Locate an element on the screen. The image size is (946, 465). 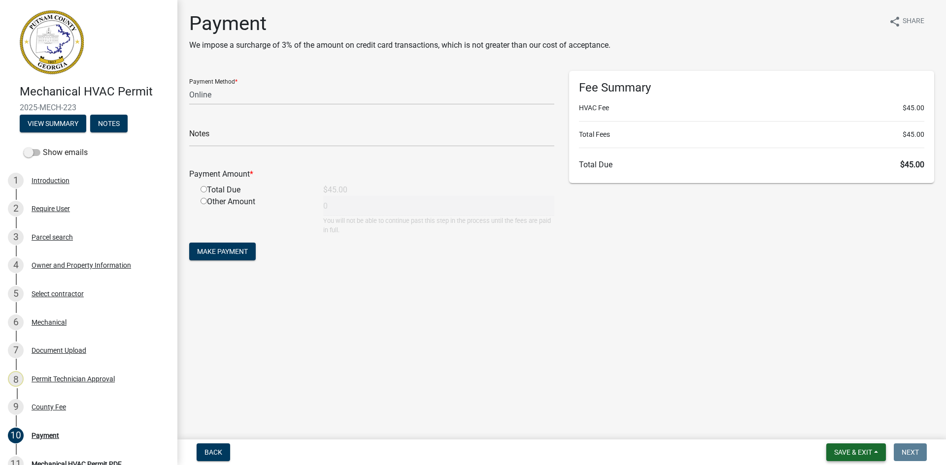
span: Make Payment is located at coordinates (222, 252).